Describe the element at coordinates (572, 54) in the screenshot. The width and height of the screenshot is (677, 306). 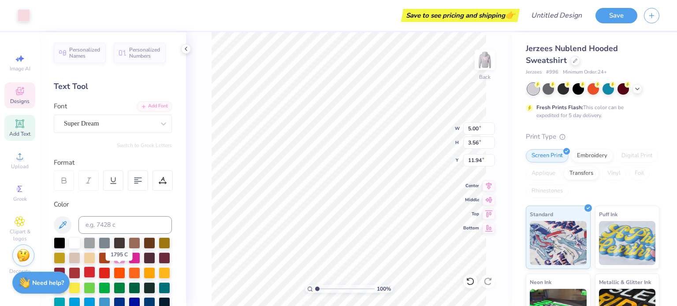
I see `span: Jerzees Nublend Hooded Sweatshirt` at that location.